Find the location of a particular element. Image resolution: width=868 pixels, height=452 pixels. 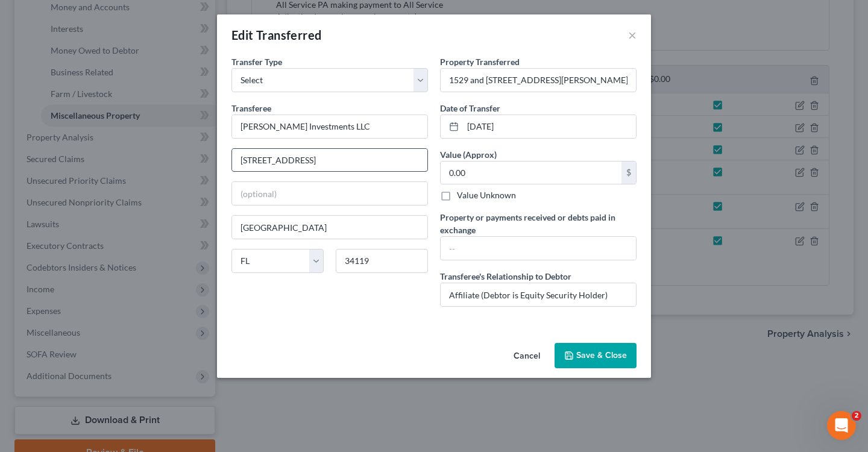

input: ex. Title to 2004 Jeep Compass is located at coordinates (538, 80).